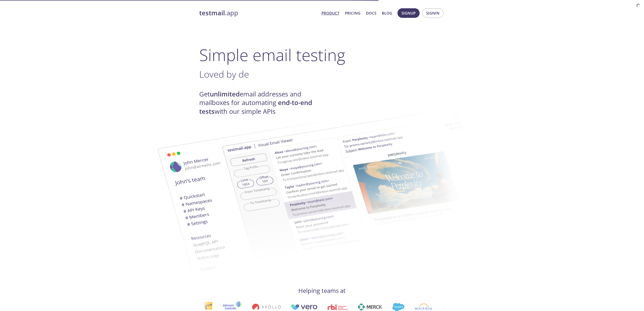  What do you see at coordinates (304, 307) in the screenshot?
I see `img: vero` at bounding box center [304, 307].